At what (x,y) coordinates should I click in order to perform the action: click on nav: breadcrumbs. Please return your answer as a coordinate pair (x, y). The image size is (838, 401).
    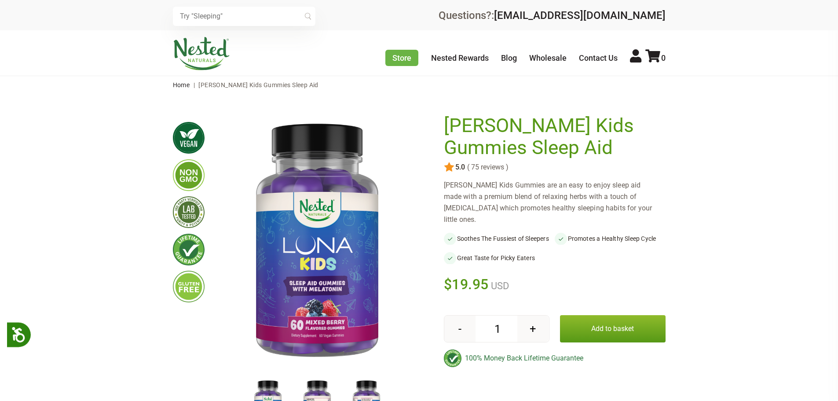
    Looking at the image, I should click on (419, 85).